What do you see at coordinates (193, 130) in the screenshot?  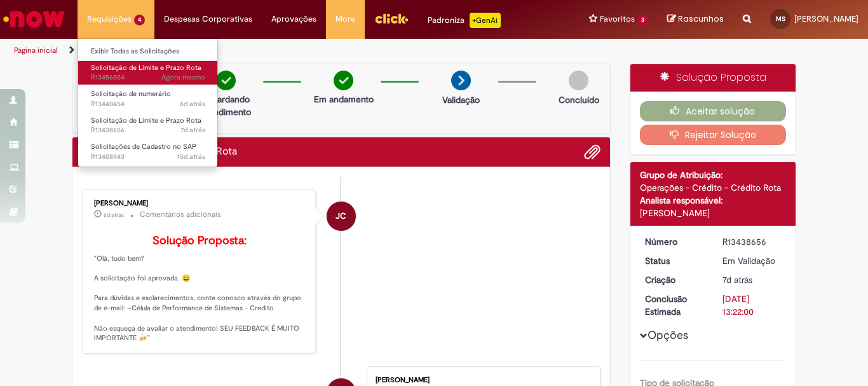 I see `time: 22/08/2025 09:21:57` at bounding box center [193, 130].